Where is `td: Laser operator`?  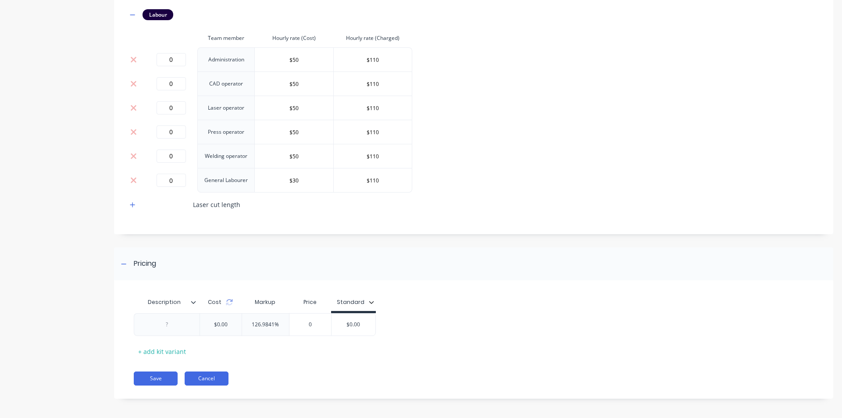 td: Laser operator is located at coordinates (226, 107).